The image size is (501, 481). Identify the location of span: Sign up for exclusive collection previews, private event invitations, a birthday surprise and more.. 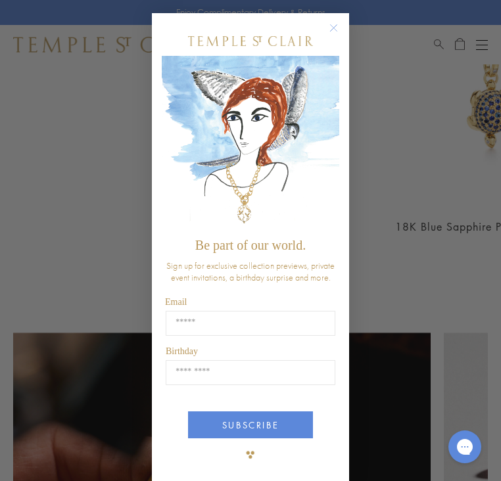
(250, 271).